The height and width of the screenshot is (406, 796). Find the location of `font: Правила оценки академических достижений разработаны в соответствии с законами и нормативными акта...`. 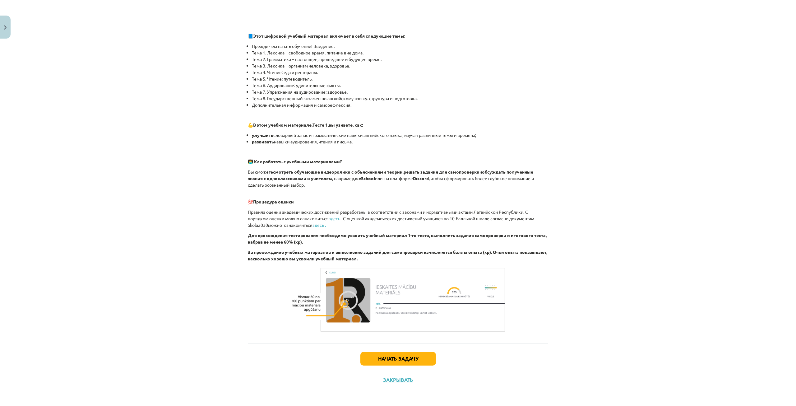

font: Правила оценки академических достижений разработаны в соответствии с законами и нормативными акта... is located at coordinates (388, 215).